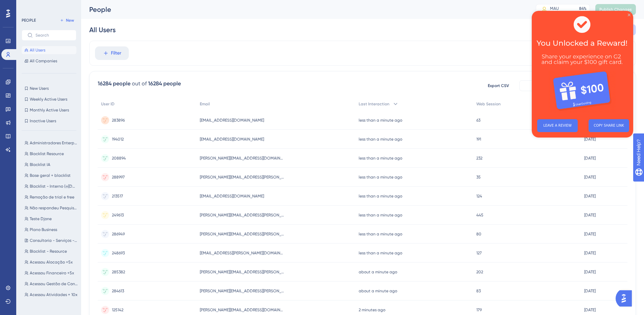 The width and height of the screenshot is (644, 315). Describe the element at coordinates (43, 230) in the screenshot. I see `span: Plano Business` at that location.